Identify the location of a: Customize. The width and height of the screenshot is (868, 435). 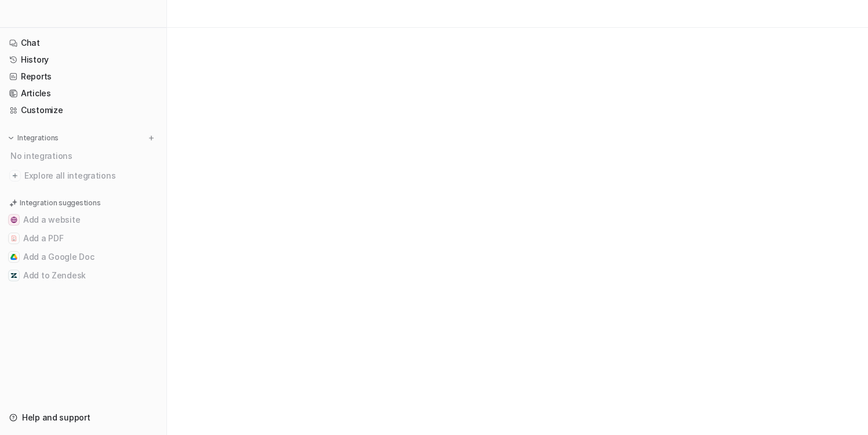
(83, 110).